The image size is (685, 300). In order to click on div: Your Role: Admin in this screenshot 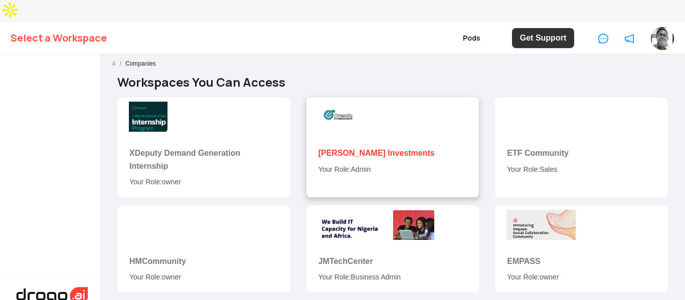, I will do `click(393, 170)`.